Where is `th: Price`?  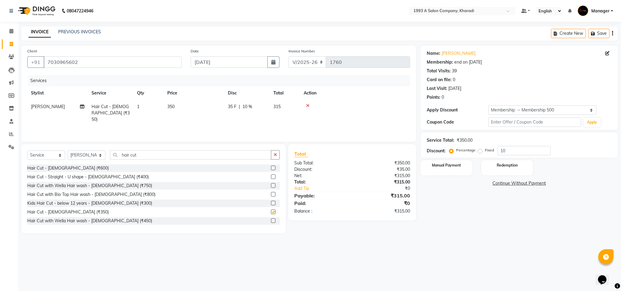 th: Price is located at coordinates (194, 93).